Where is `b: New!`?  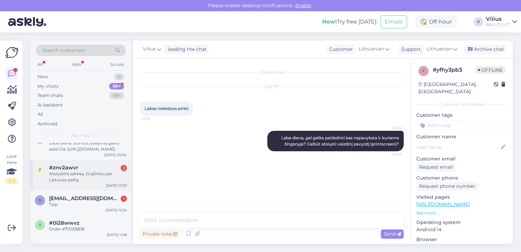 b: New! is located at coordinates (330, 21).